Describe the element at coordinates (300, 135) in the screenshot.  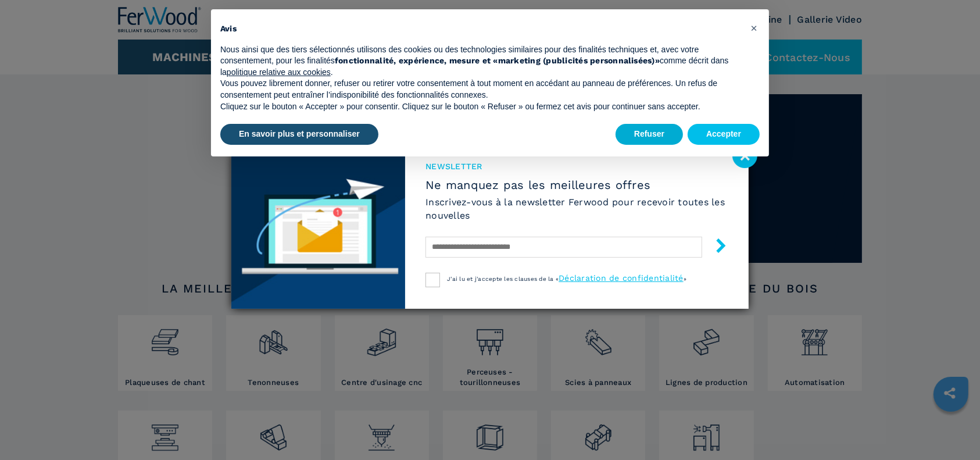
I see `button: En savoir plus et personnaliser` at that location.